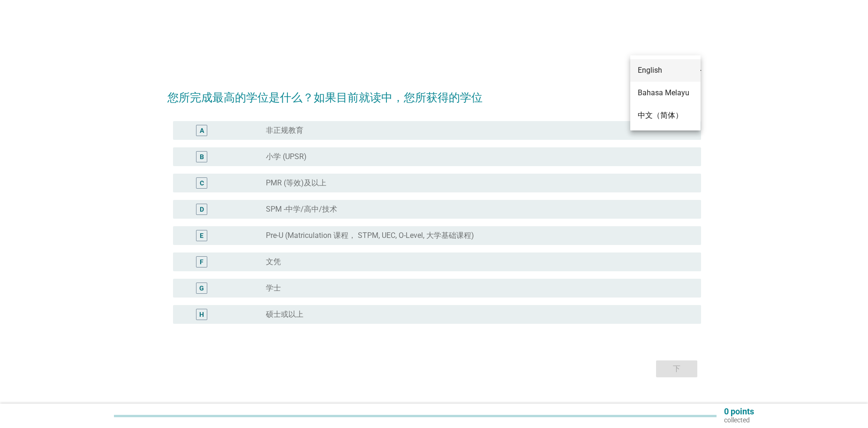 This screenshot has height=428, width=868. What do you see at coordinates (274, 261) in the screenshot?
I see `label: 文凭` at bounding box center [274, 261].